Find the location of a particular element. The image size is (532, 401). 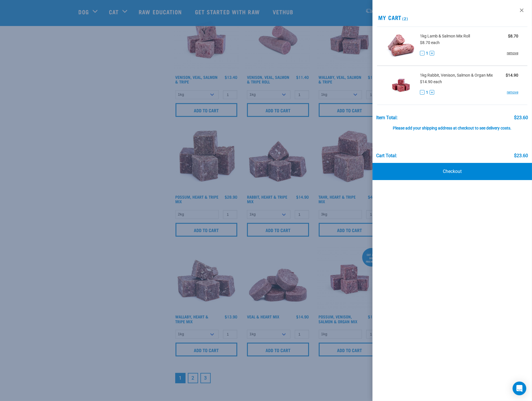

div: Please add your shipping address at checkout to see delivery costs. is located at coordinates (452, 125).